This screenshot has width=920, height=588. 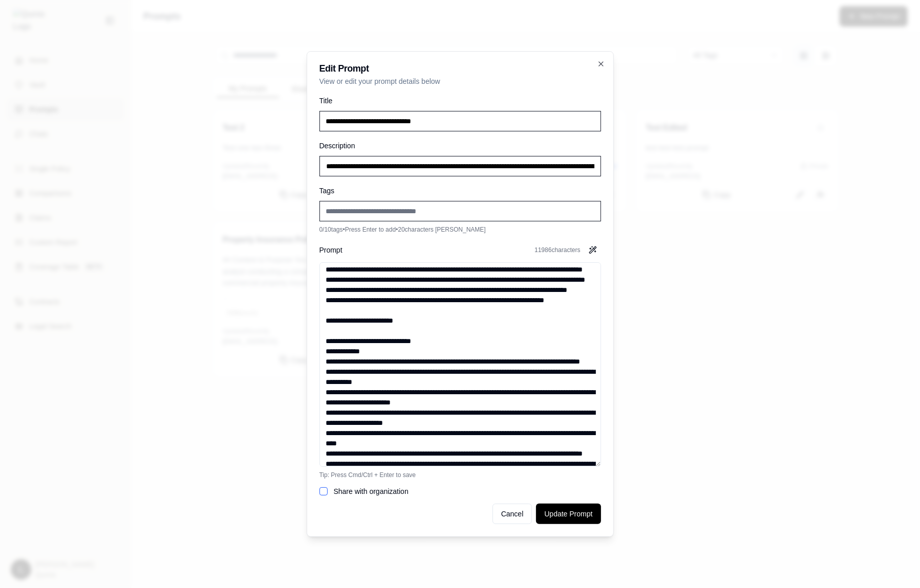 What do you see at coordinates (460, 211) in the screenshot?
I see `input: Add new tag` at bounding box center [460, 211].